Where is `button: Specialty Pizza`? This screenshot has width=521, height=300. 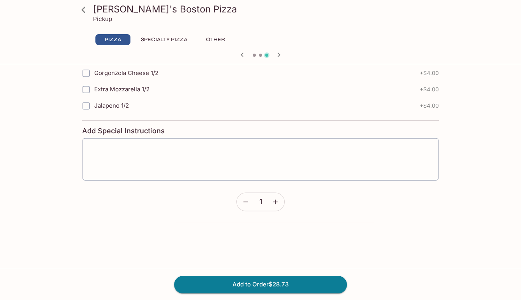 button: Specialty Pizza is located at coordinates (164, 40).